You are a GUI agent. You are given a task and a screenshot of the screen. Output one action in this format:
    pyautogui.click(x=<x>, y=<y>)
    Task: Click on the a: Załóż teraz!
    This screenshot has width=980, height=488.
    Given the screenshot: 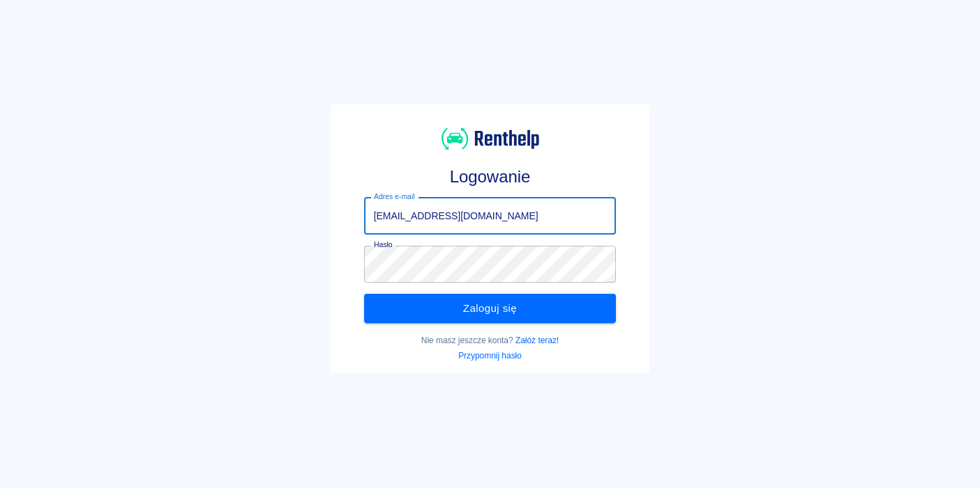 What is the action you would take?
    pyautogui.click(x=537, y=341)
    